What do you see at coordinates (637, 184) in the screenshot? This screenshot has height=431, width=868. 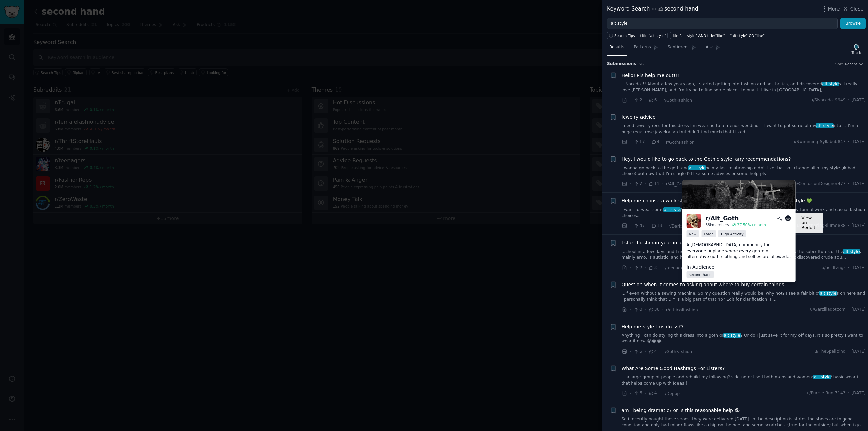 I see `span: 7` at bounding box center [637, 184].